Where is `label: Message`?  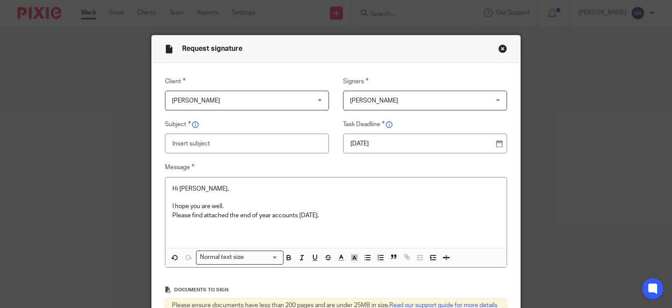 label: Message is located at coordinates (336, 167).